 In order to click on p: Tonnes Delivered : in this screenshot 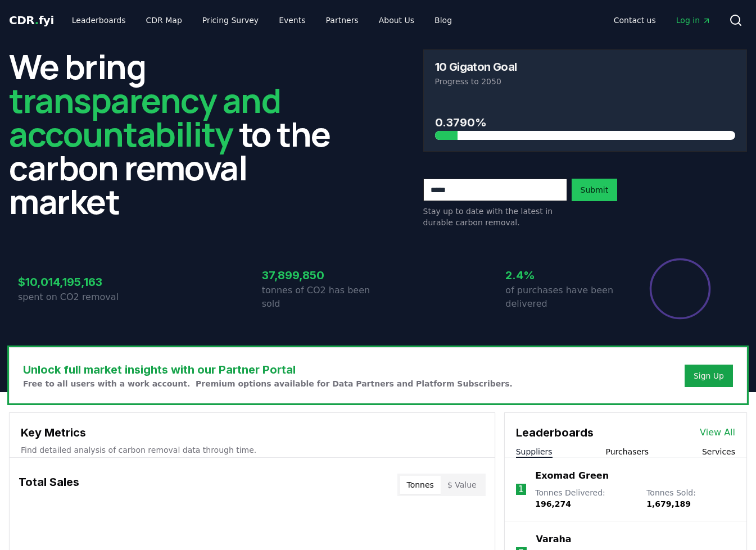, I will do `click(585, 498)`.